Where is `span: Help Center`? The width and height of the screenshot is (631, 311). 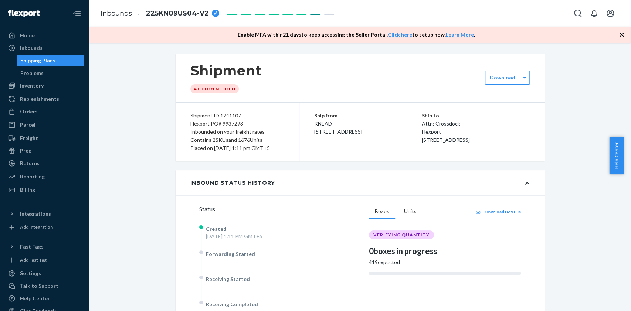
span: Help Center is located at coordinates (616, 156).